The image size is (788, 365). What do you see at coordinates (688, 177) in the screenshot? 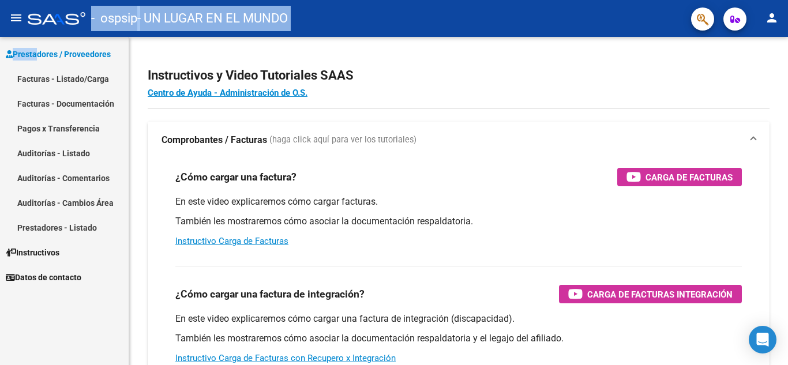
I see `span: Carga de Facturas` at bounding box center [688, 177].